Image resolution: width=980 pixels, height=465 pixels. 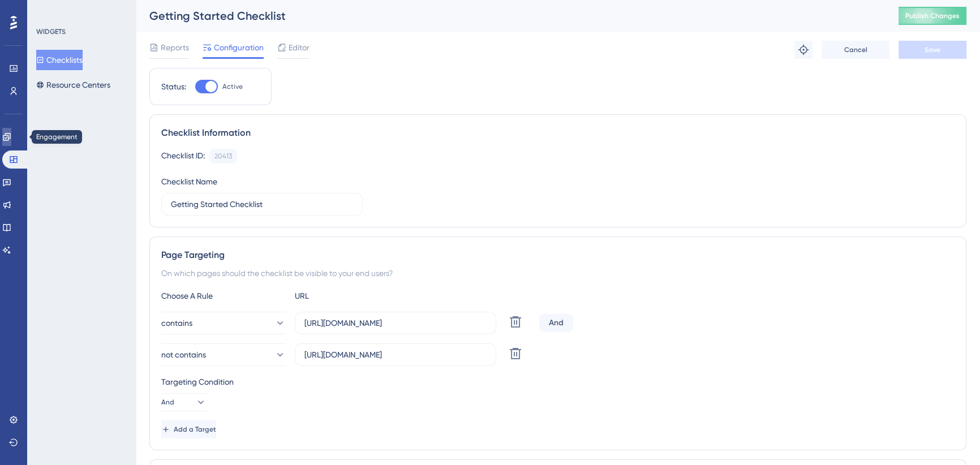 I want to click on span: Add a Target, so click(x=195, y=429).